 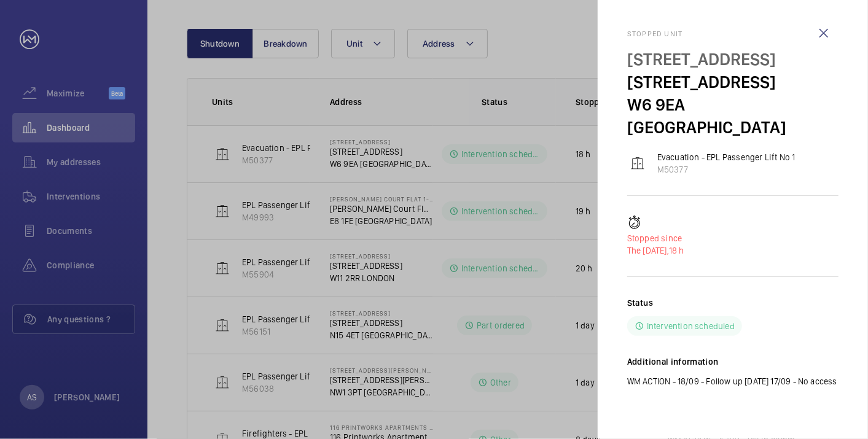 What do you see at coordinates (732, 361) in the screenshot?
I see `h2: Additional information` at bounding box center [732, 361].